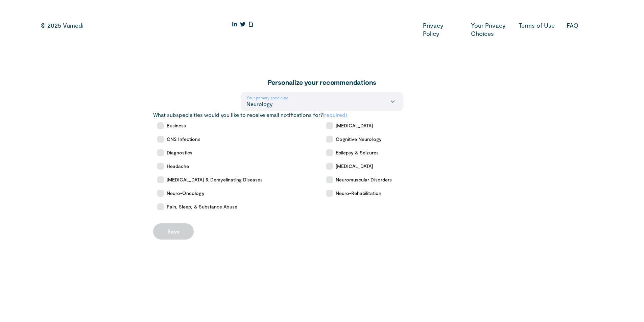 The width and height of the screenshot is (644, 322). Describe the element at coordinates (176, 125) in the screenshot. I see `span: Business` at that location.